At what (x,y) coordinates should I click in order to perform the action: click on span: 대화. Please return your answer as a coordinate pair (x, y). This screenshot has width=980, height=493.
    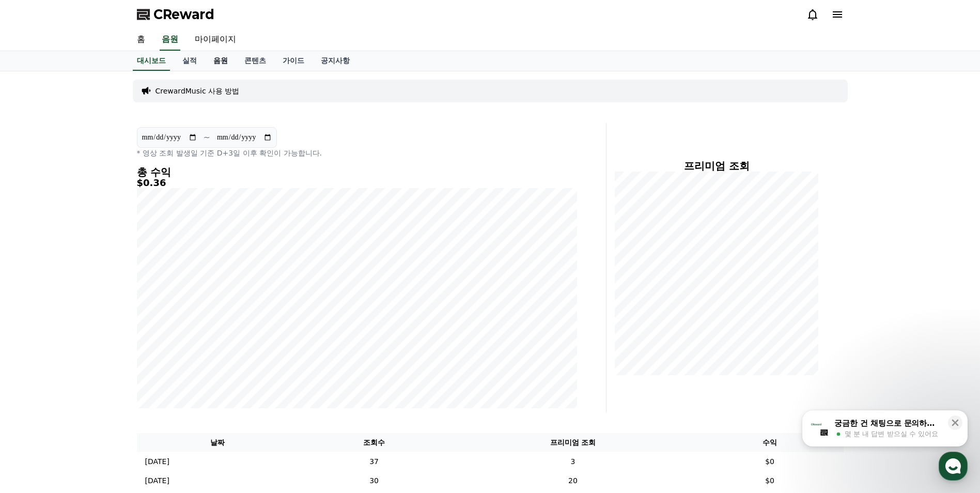
    Looking at the image, I should click on (101, 348).